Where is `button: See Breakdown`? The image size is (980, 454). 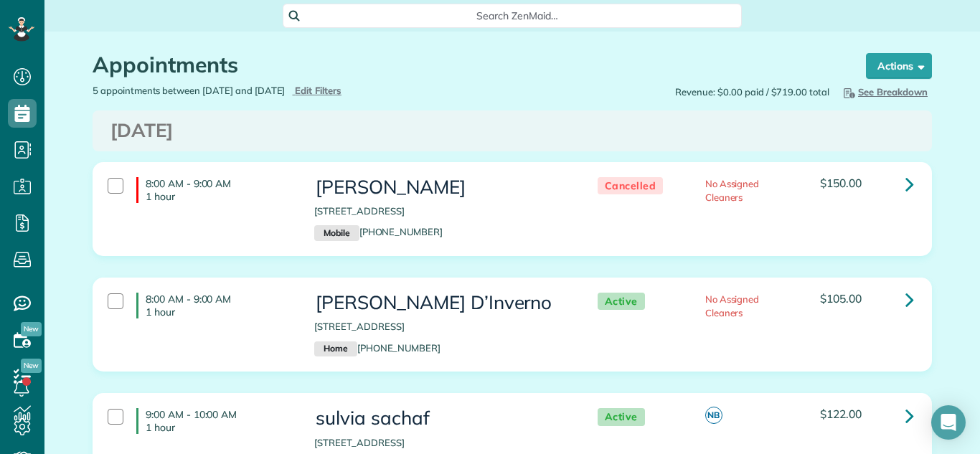
button: See Breakdown is located at coordinates (884, 92).